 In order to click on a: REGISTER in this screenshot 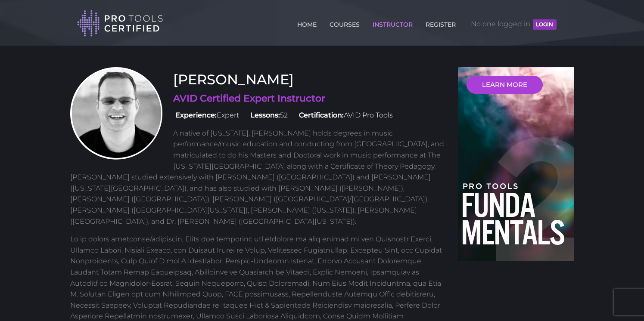, I will do `click(440, 23)`.